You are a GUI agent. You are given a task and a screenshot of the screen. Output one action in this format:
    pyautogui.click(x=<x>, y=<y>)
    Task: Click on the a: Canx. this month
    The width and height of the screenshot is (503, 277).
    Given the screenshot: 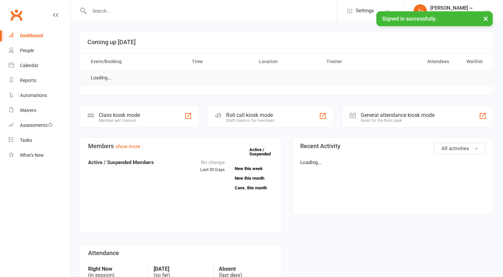 What is the action you would take?
    pyautogui.click(x=254, y=188)
    